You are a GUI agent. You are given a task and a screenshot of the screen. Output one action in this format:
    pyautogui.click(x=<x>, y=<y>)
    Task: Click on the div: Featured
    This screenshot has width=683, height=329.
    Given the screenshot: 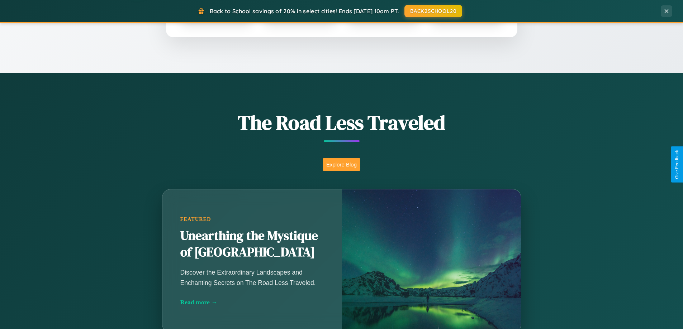 What is the action you would take?
    pyautogui.click(x=252, y=219)
    